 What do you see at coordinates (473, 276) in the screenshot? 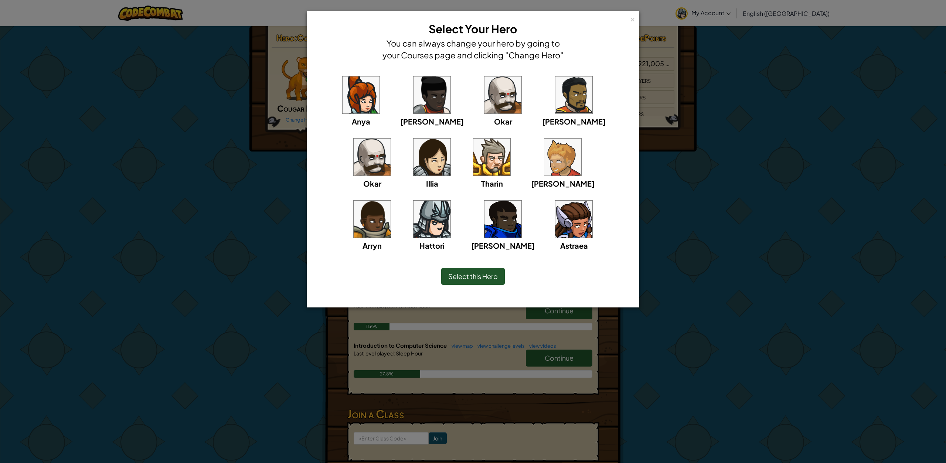
I see `span: Select this Hero` at bounding box center [473, 276].